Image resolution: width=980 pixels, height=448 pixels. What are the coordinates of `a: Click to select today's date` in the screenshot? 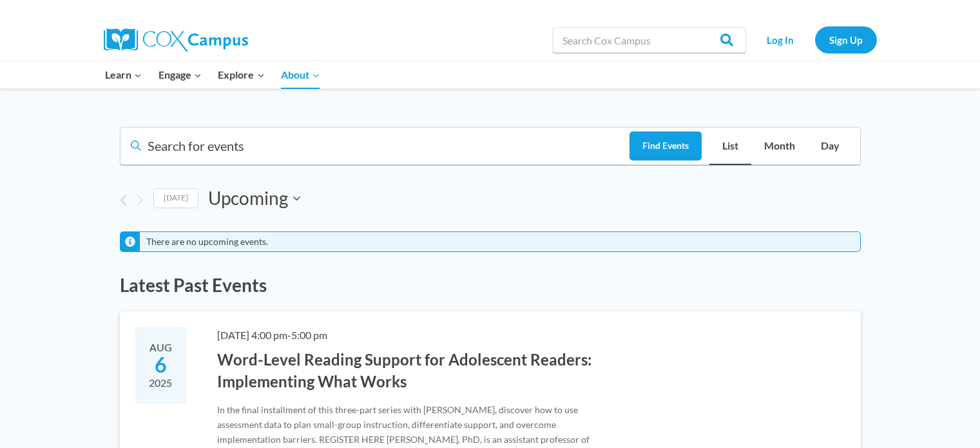 It's located at (176, 198).